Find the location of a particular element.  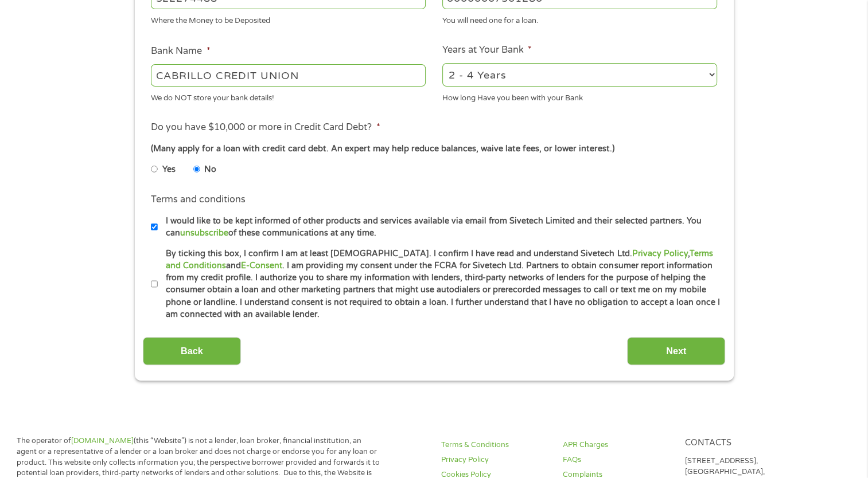

input: Back is located at coordinates (192, 351).